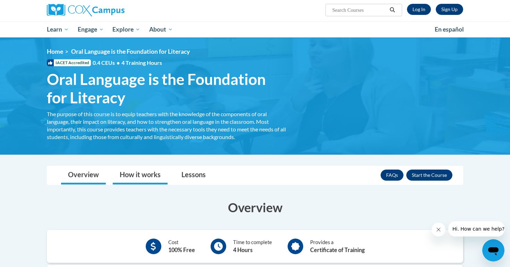  I want to click on a: Learn, so click(58, 29).